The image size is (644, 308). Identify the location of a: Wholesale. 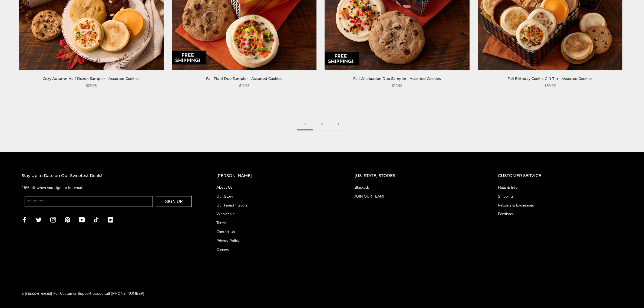
(275, 214).